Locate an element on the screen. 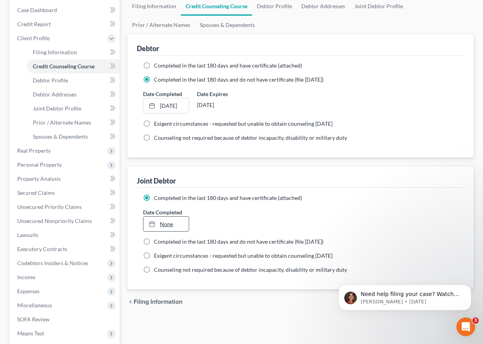  span: Real Property is located at coordinates (34, 151).